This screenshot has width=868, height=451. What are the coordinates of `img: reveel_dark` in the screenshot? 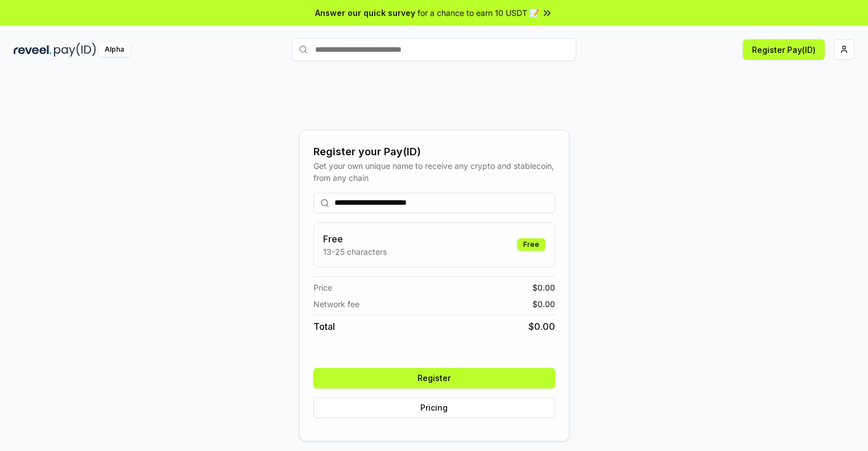 It's located at (33, 50).